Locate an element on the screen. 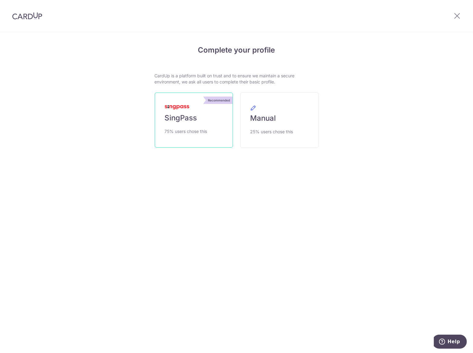  a: Recommended SingPass 75% users chose this is located at coordinates (194, 120).